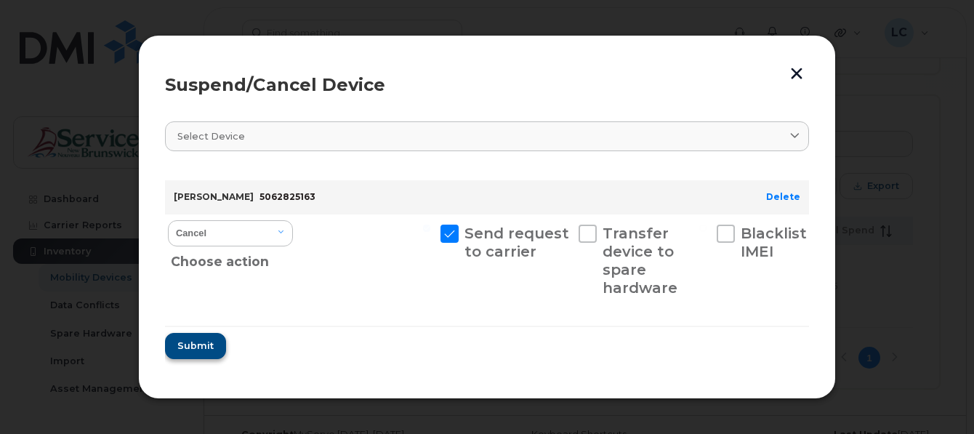 Image resolution: width=974 pixels, height=434 pixels. I want to click on a: Delete, so click(783, 196).